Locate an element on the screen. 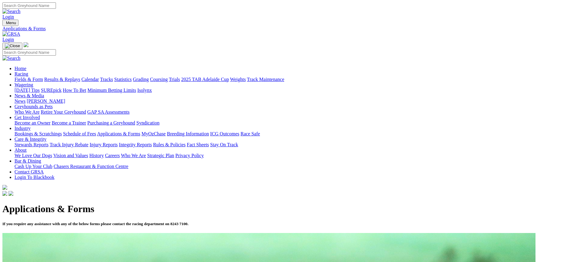 This screenshot has height=262, width=576. a: ICG Outcomes is located at coordinates (225, 134).